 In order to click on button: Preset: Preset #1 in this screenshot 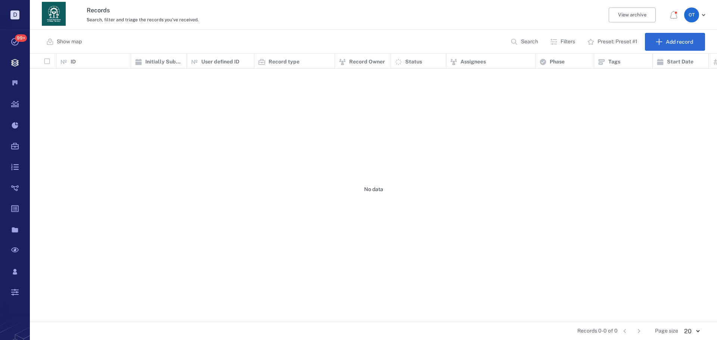, I will do `click(613, 42)`.